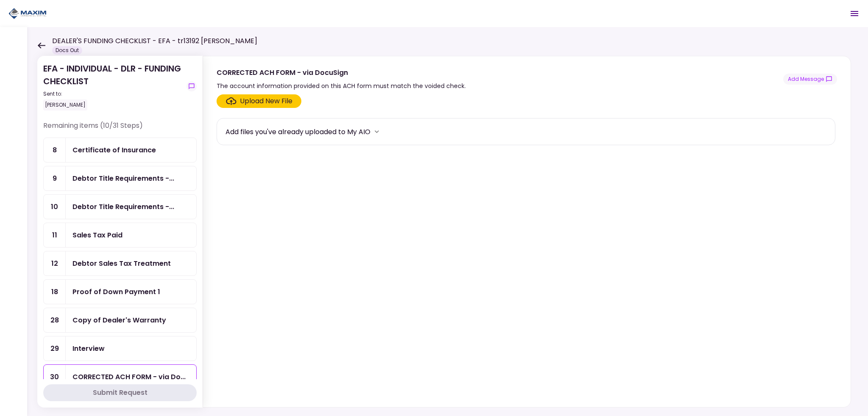 This screenshot has height=416, width=868. I want to click on div: 28, so click(55, 320).